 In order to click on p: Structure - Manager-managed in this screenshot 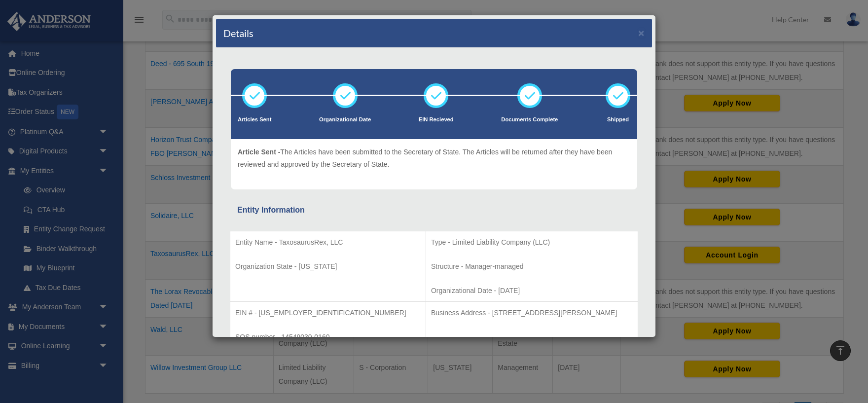, I will do `click(532, 266)`.